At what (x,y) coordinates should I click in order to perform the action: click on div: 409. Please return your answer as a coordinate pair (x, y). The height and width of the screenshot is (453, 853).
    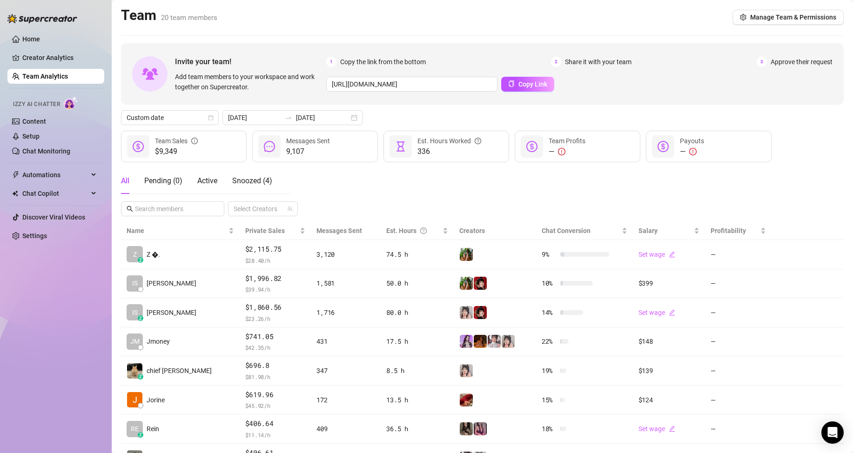
    Looking at the image, I should click on (346, 429).